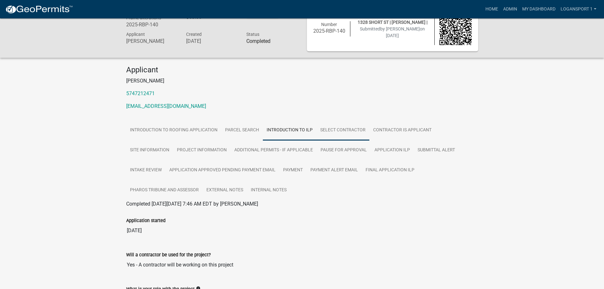 This screenshot has height=289, width=604. What do you see at coordinates (135, 34) in the screenshot?
I see `span: Applicant` at bounding box center [135, 34].